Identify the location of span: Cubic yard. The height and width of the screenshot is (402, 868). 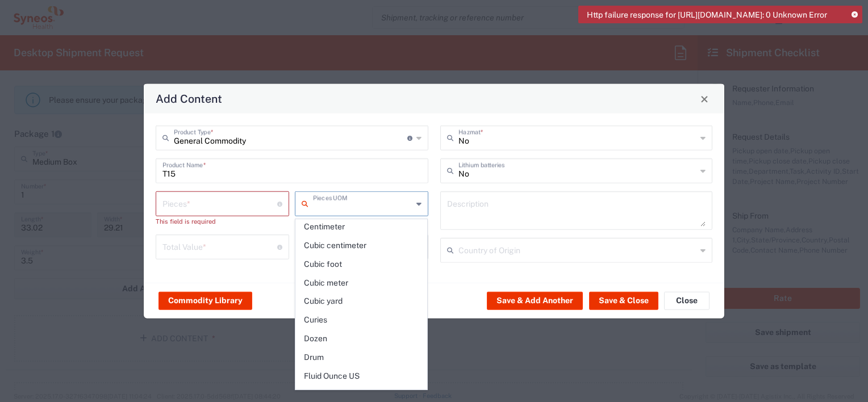
(362, 301).